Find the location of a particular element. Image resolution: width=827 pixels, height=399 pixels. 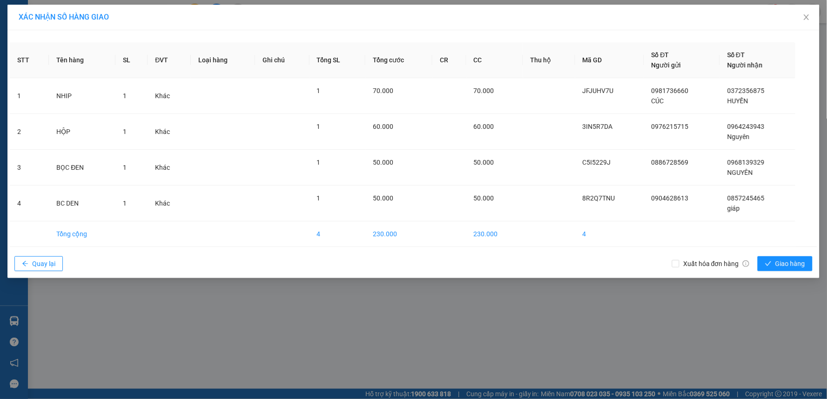

span: Người gửi is located at coordinates (666, 65).